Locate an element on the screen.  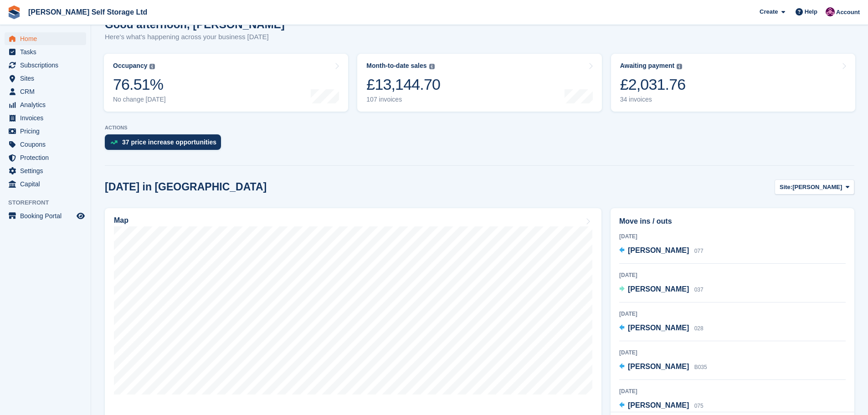
img: price_increase_opportunities-93ffe204e8149a01c8c9dc8f82e8f89637d9d84a8eef4429ea346261dce0b2c0.svg is located at coordinates (114, 142).